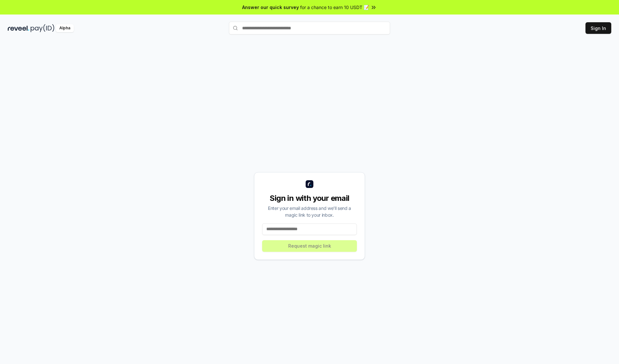 This screenshot has width=619, height=364. Describe the element at coordinates (65, 28) in the screenshot. I see `div: Alpha` at that location.